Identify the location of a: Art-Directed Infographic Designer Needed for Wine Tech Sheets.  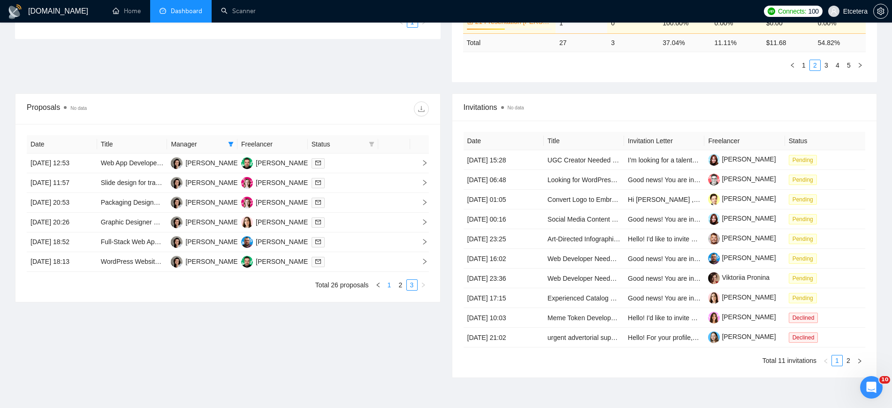
(641, 239).